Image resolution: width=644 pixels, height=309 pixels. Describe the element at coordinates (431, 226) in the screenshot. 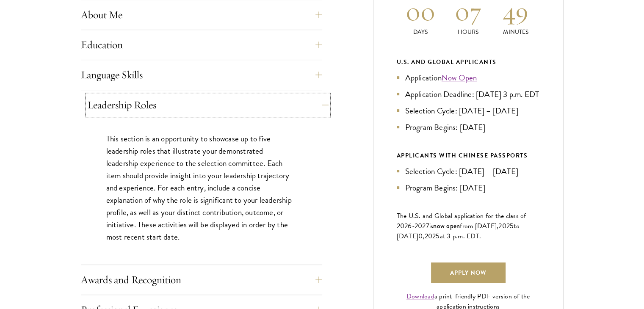

I see `span: is` at that location.